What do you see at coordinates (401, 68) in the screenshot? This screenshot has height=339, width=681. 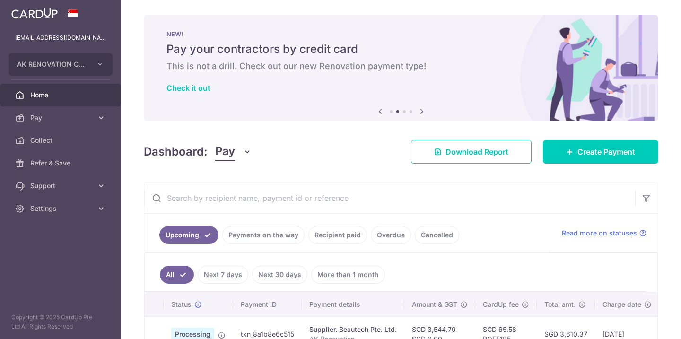 I see `img: Renovation banner` at bounding box center [401, 68].